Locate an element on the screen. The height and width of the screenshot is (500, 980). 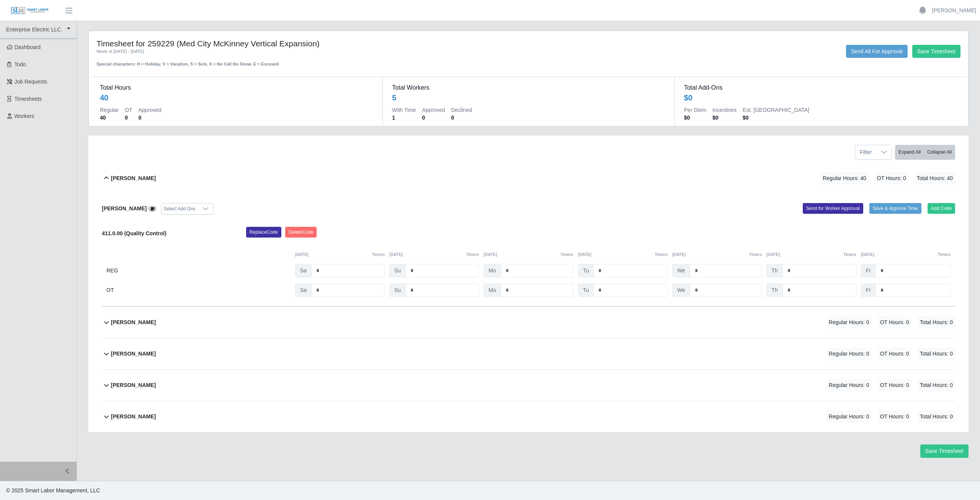
div: 5 is located at coordinates (394, 98).